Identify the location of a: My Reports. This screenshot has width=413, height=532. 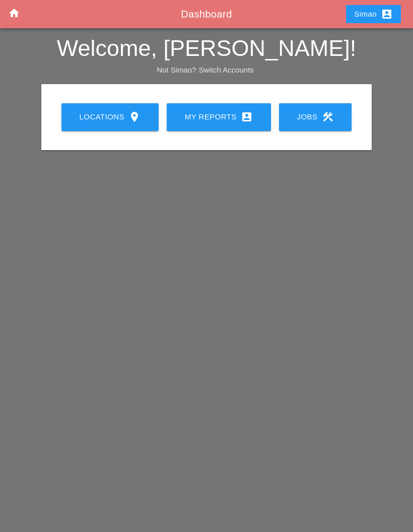
(219, 117).